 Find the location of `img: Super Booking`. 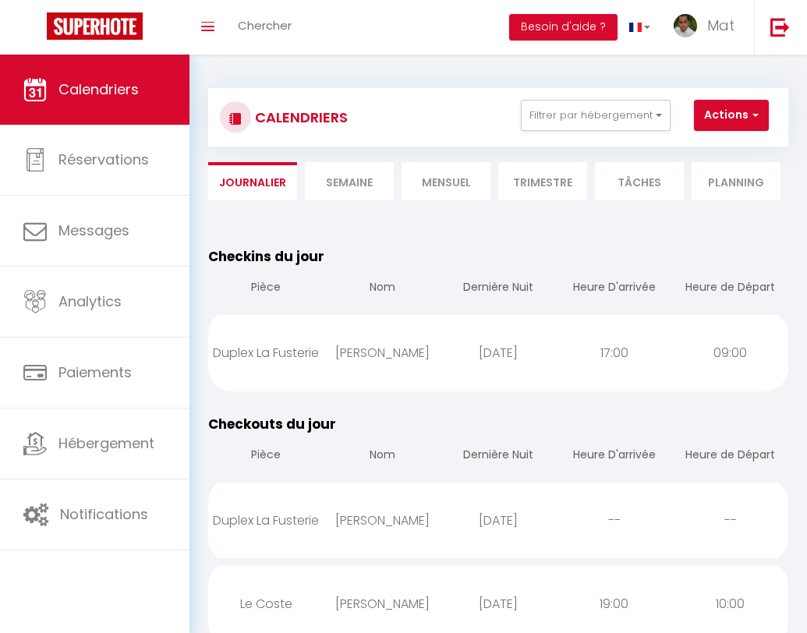

img: Super Booking is located at coordinates (94, 26).